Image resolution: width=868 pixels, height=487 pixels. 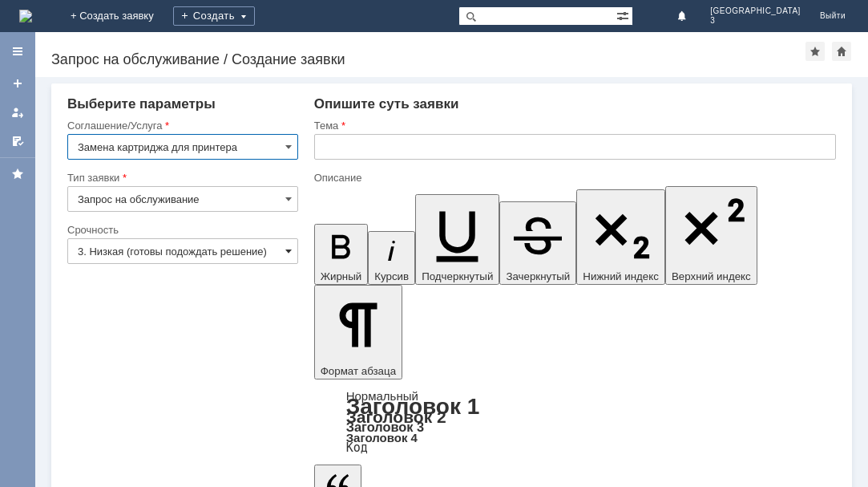 What do you see at coordinates (391, 276) in the screenshot?
I see `span: Курсив` at bounding box center [391, 276].